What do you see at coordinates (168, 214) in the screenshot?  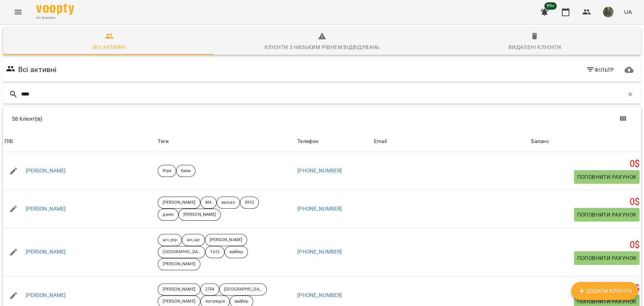 I see `p: данія` at bounding box center [168, 214].